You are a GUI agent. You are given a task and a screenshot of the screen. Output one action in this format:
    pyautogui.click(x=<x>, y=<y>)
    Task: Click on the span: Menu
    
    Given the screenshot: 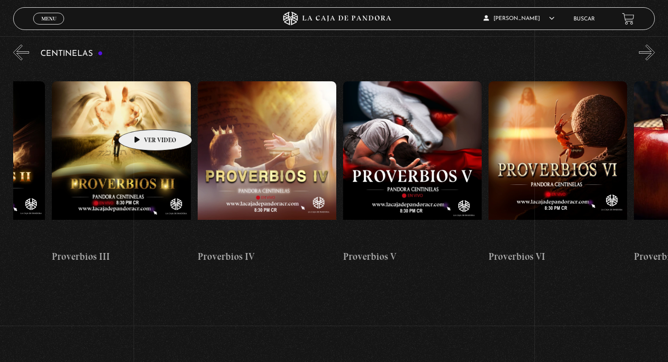 What is the action you would take?
    pyautogui.click(x=49, y=19)
    